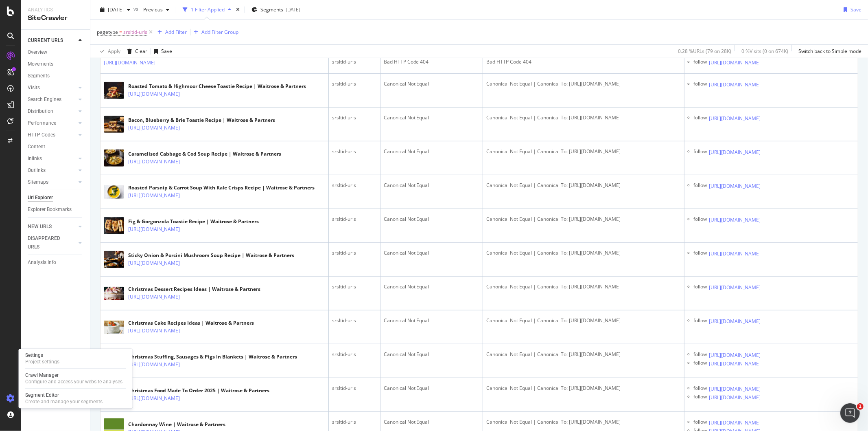  I want to click on div: Settings, so click(42, 355).